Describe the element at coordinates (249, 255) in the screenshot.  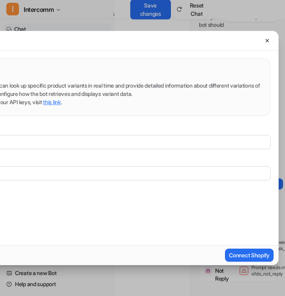
I see `span: Connect Shopify` at that location.